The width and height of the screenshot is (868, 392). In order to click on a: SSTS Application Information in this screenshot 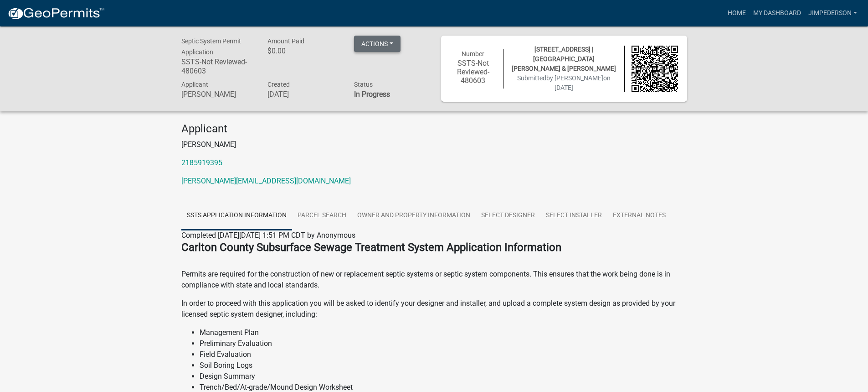, I will do `click(237, 216)`.